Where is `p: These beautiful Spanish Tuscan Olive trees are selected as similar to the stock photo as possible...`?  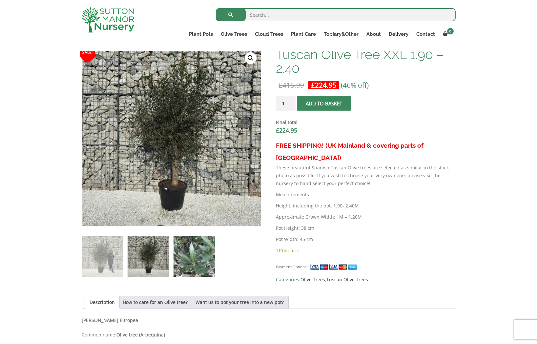
p: These beautiful Spanish Tuscan Olive trees are selected as similar to the stock photo as possible... is located at coordinates (365, 176).